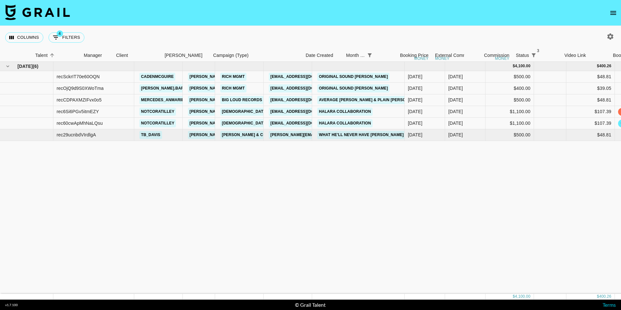 The height and width of the screenshot is (310, 621). I want to click on div: v 1.7.100, so click(11, 305).